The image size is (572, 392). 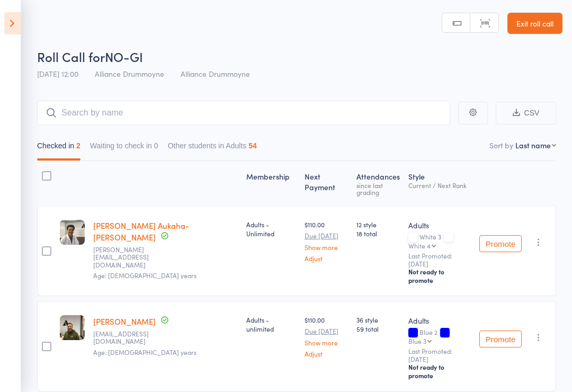 What do you see at coordinates (440, 184) in the screenshot?
I see `div: Current / Next Rank` at bounding box center [440, 184].